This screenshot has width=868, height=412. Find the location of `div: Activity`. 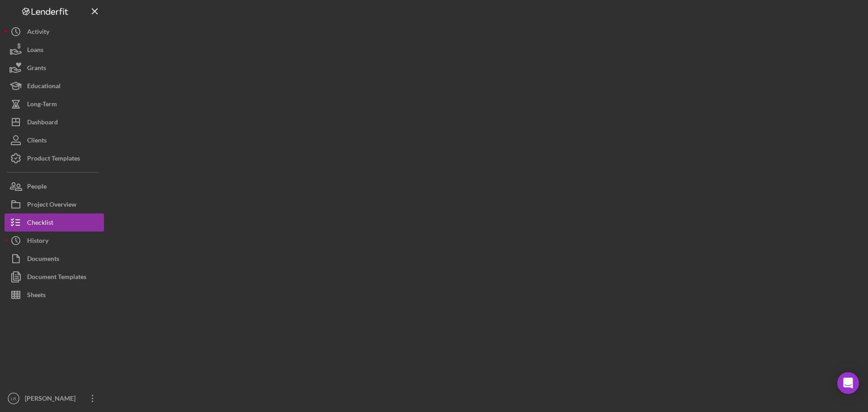

div: Activity is located at coordinates (38, 33).